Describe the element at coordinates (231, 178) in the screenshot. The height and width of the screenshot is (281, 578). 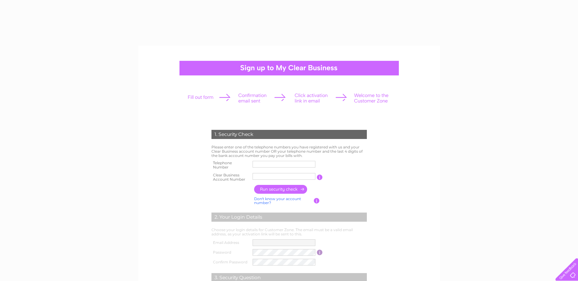
I see `th: Clear Business Account Number` at that location.